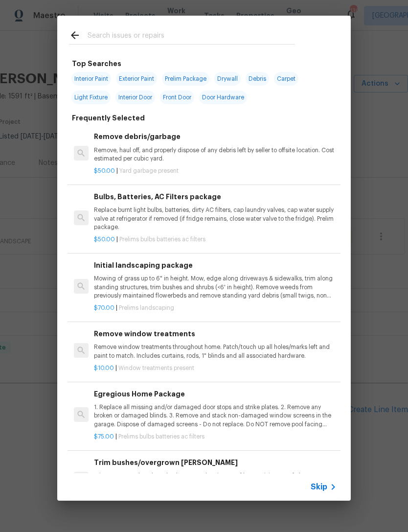 This screenshot has width=408, height=532. Describe the element at coordinates (156, 368) in the screenshot. I see `span: Window treatments present` at that location.